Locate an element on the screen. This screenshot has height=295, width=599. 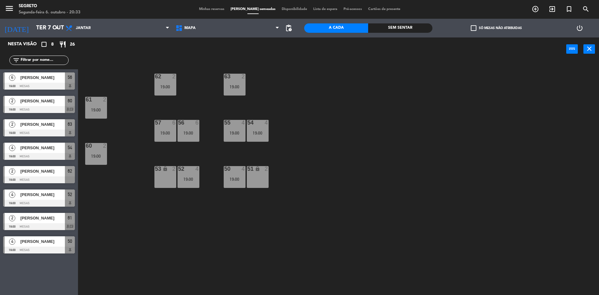
div: A cada is located at coordinates (336, 28).